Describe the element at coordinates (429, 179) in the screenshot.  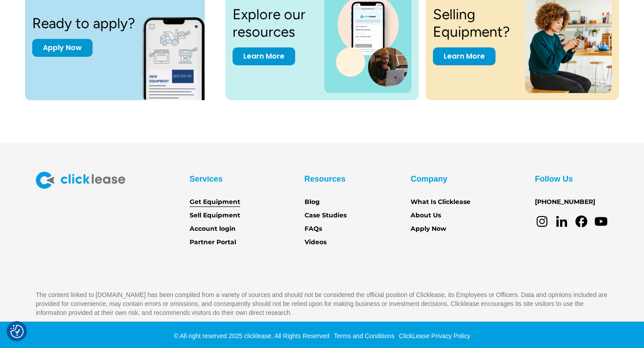
I see `div: Company` at that location.